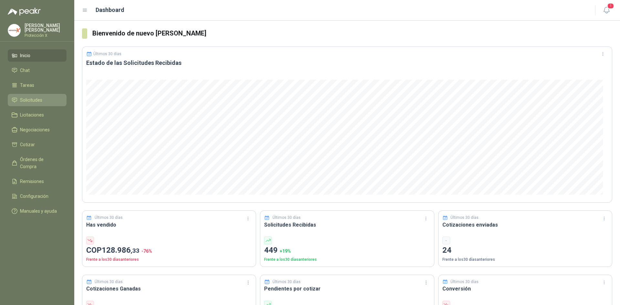 The image size is (620, 305). I want to click on span: Chat, so click(25, 70).